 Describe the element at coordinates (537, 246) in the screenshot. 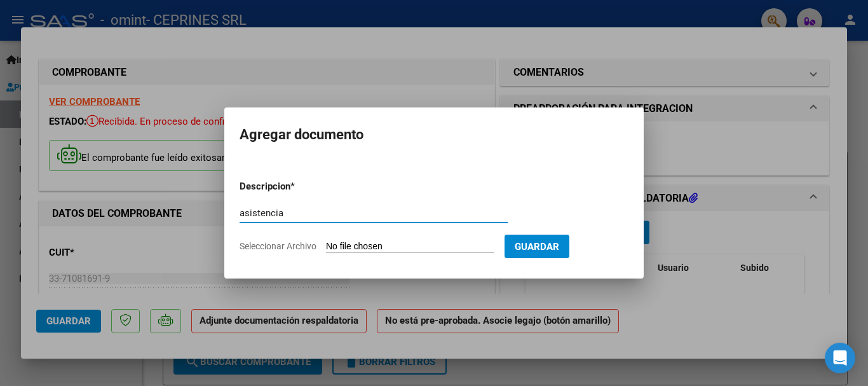

I see `button: Guardar` at that location.